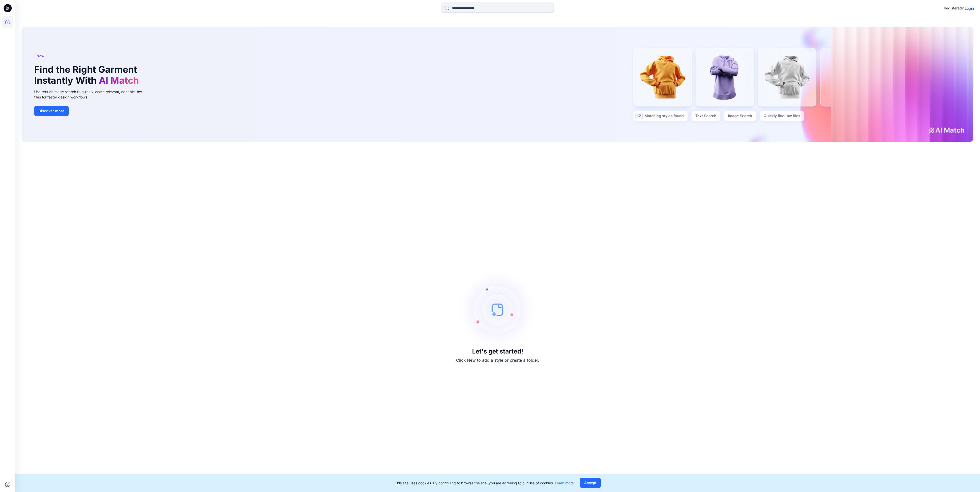 The width and height of the screenshot is (980, 492). What do you see at coordinates (497, 351) in the screenshot?
I see `h3: Let's get started!` at bounding box center [497, 351].